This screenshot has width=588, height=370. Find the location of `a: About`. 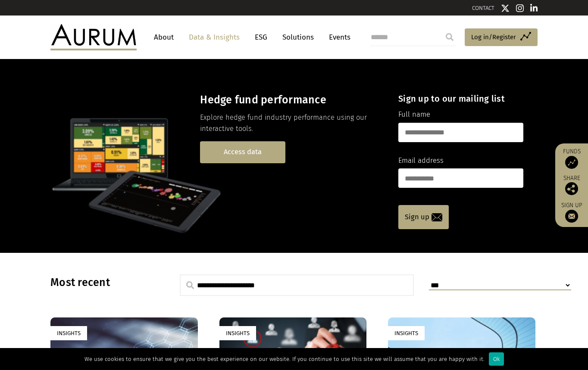

a: About is located at coordinates (164, 37).